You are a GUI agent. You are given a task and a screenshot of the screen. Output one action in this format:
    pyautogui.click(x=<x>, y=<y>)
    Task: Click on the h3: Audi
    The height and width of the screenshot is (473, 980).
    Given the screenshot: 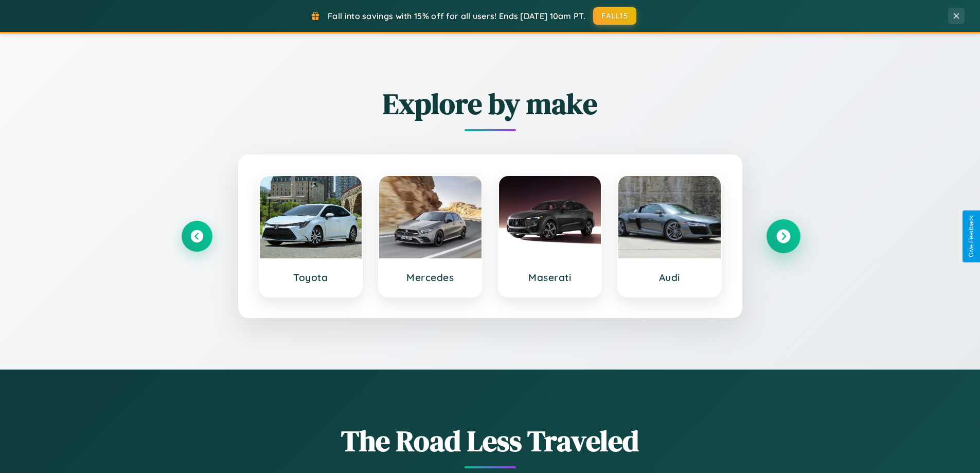 What is the action you would take?
    pyautogui.click(x=669, y=277)
    